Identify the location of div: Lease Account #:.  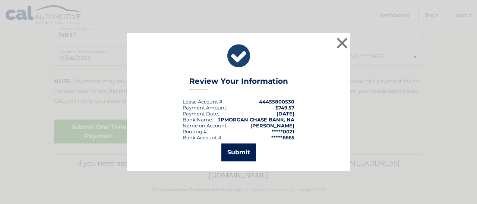
(203, 101).